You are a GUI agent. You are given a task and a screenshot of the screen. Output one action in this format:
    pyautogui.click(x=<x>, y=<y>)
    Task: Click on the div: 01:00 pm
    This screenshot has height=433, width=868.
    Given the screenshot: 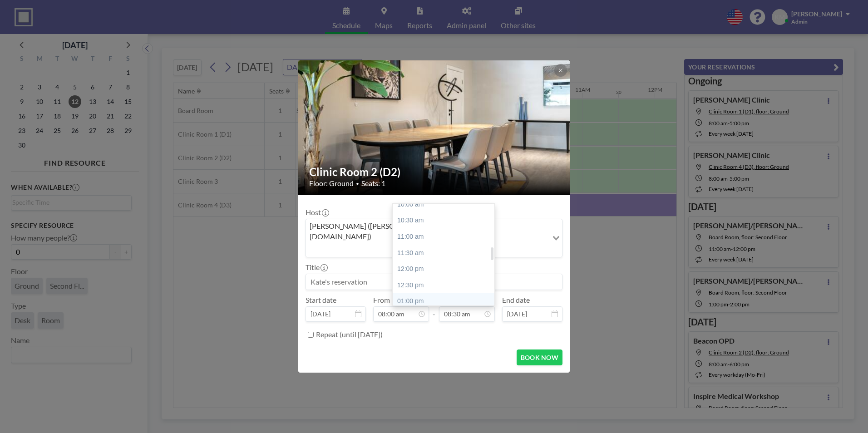 What is the action you would take?
    pyautogui.click(x=446, y=302)
    